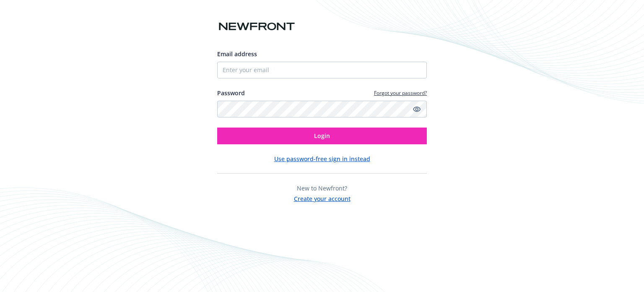 The height and width of the screenshot is (292, 644). I want to click on button: Create your account, so click(322, 198).